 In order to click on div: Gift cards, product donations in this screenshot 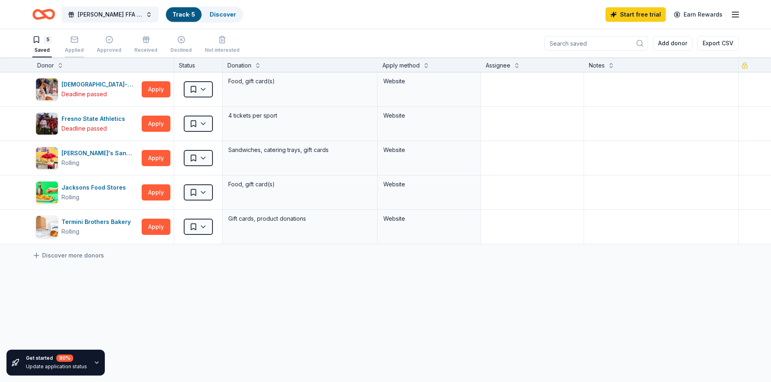, I will do `click(300, 219)`.